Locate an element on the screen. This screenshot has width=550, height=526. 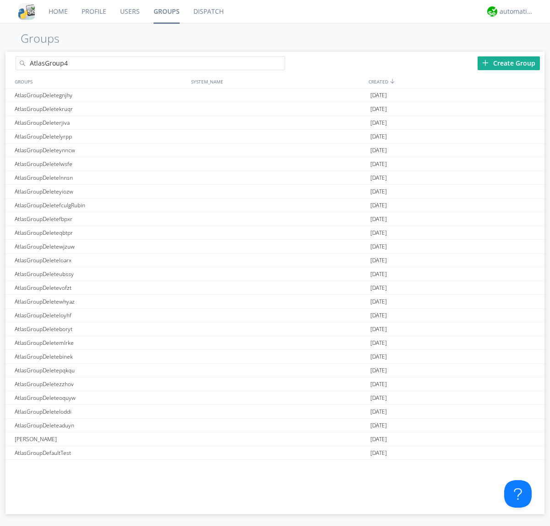
div: AtlasGroupDeletelyrpp is located at coordinates (100, 136).